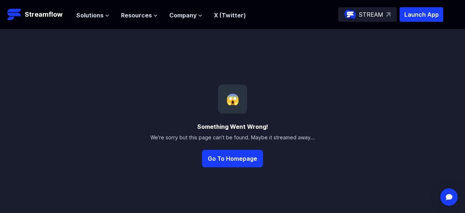  I want to click on a: Go To Homepage, so click(232, 154).